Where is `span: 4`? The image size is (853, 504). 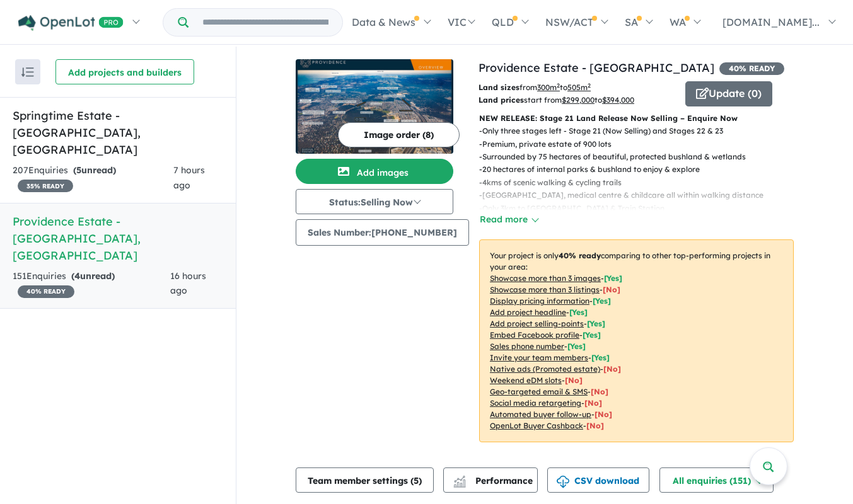 span: 4 is located at coordinates (77, 276).